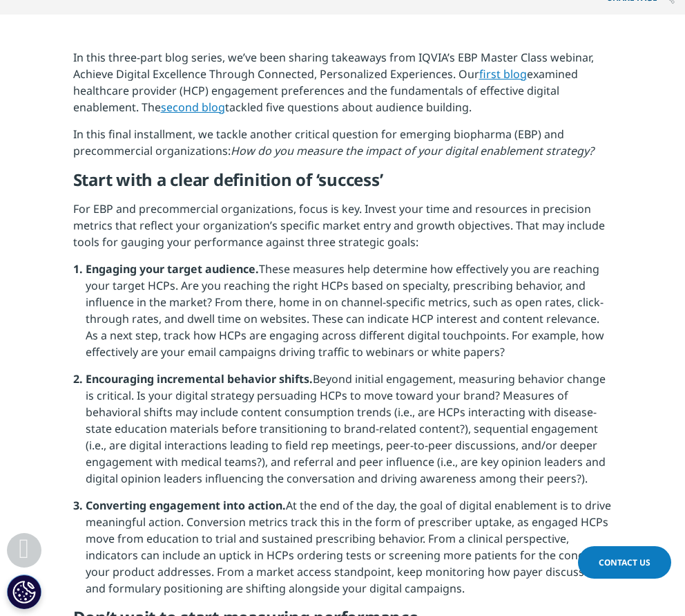 The width and height of the screenshot is (685, 616). What do you see at coordinates (343, 87) in the screenshot?
I see `p: In this three-part blog series, we’ve been sharing takeaways from IQVIA’s EBP Master Class webina...` at bounding box center [343, 87].